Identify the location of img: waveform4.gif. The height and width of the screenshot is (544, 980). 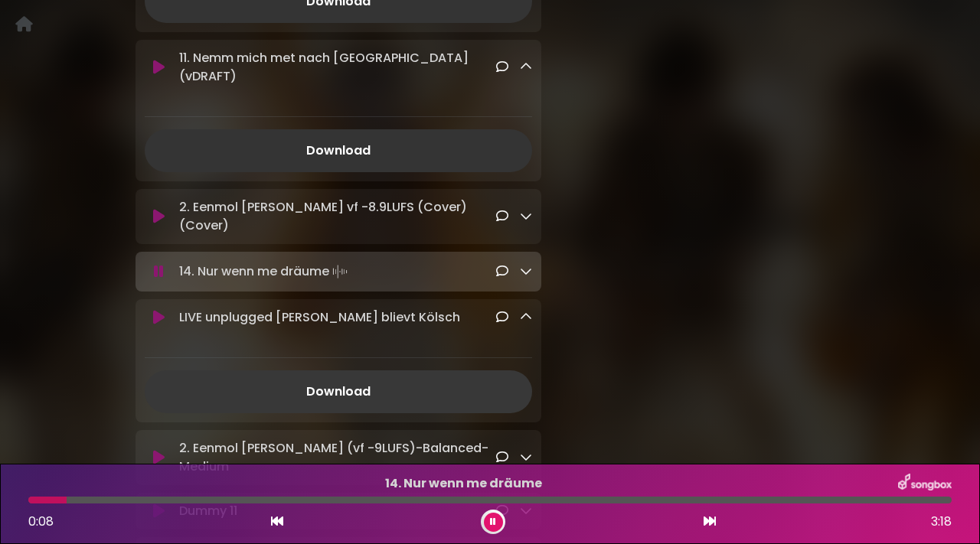
(340, 271).